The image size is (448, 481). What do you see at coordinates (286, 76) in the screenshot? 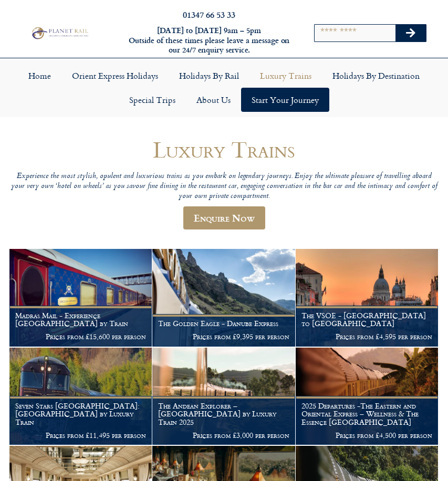
I see `a: Luxury Trains` at bounding box center [286, 76].